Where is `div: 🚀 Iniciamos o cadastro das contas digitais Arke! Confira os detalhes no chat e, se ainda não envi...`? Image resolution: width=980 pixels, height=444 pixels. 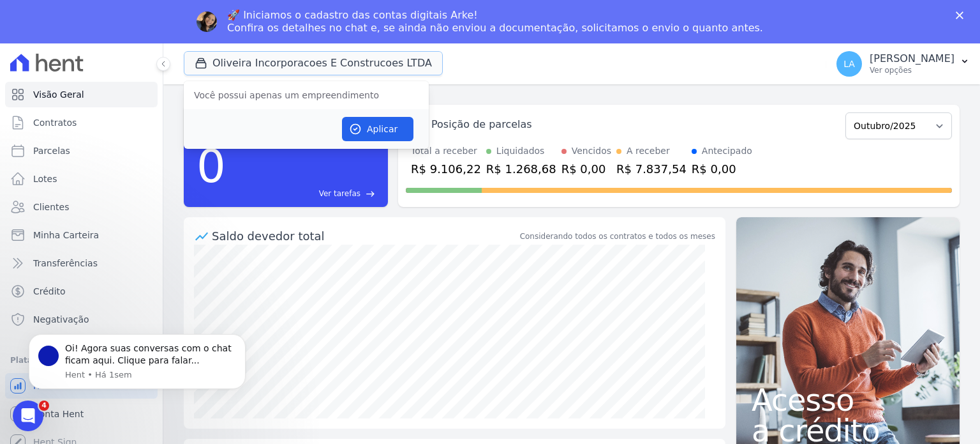
div: 🚀 Iniciamos o cadastro das contas digitais Arke! Confira os detalhes no chat e, se ainda não envi... is located at coordinates (495, 22).